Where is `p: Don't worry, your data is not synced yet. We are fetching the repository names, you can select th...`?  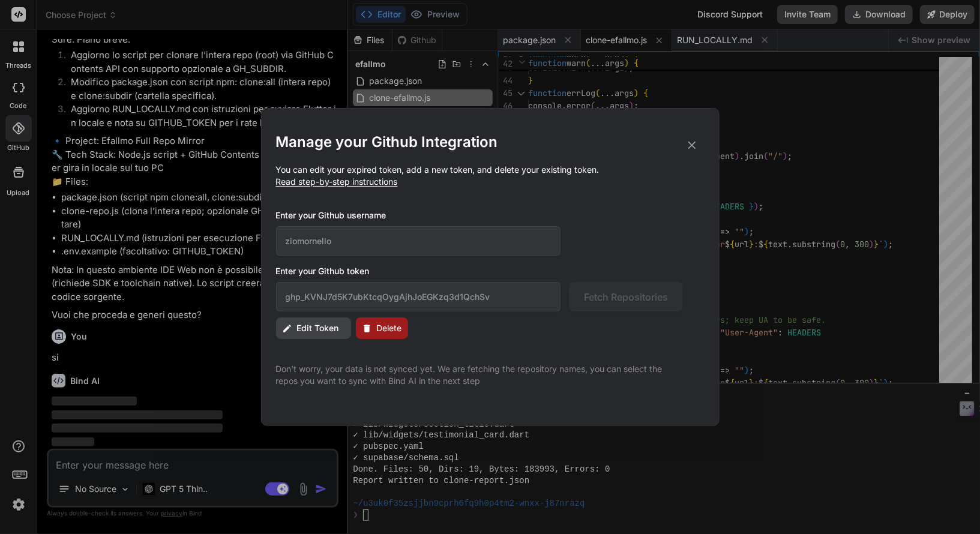 p: Don't worry, your data is not synced yet. We are fetching the repository names, you can select th... is located at coordinates (479, 375).